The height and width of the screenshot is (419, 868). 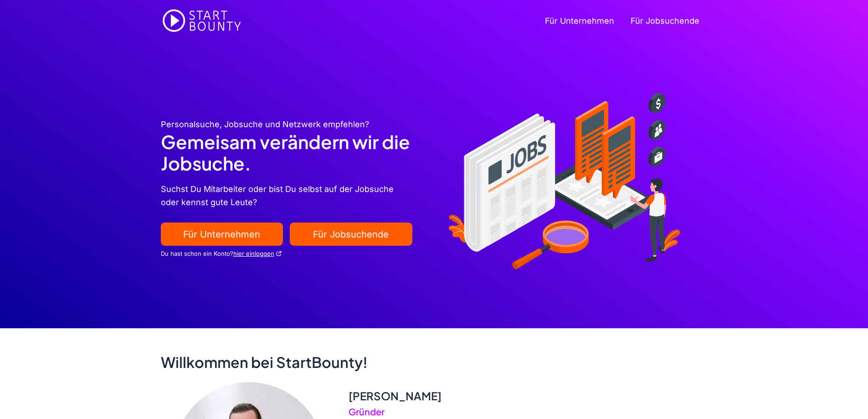 I want to click on h5: Gründer, so click(x=528, y=412).